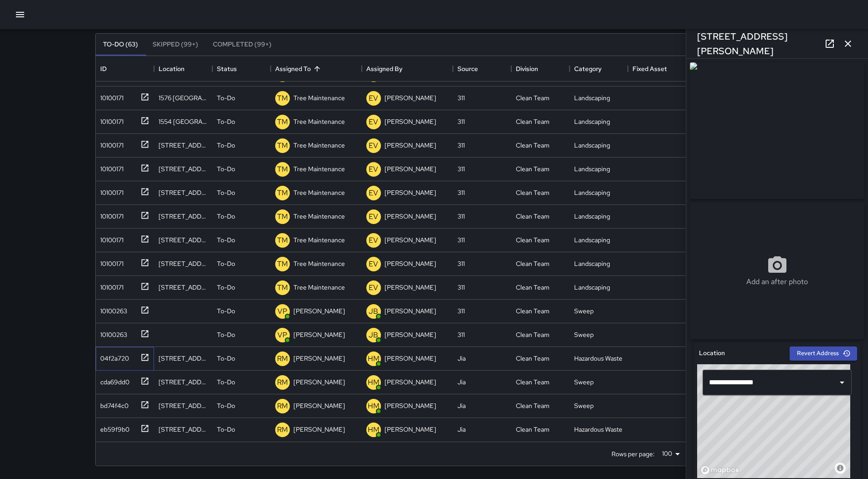 This screenshot has width=868, height=479. I want to click on div: 1576 Market Street, so click(183, 98).